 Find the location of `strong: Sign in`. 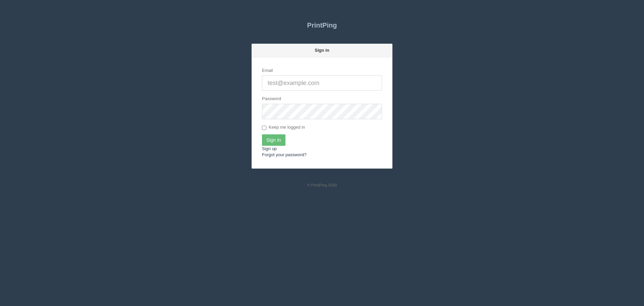

strong: Sign in is located at coordinates (321, 50).